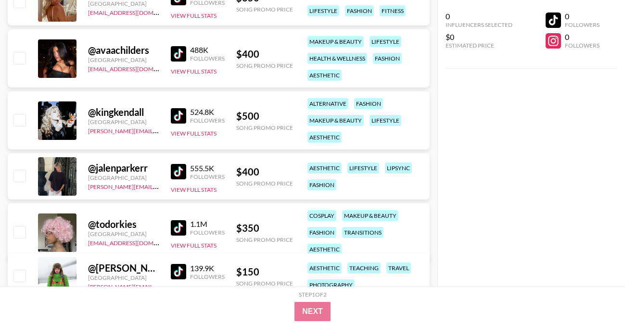 The height and width of the screenshot is (325, 625). Describe the element at coordinates (207, 168) in the screenshot. I see `div: 555.5K` at that location.